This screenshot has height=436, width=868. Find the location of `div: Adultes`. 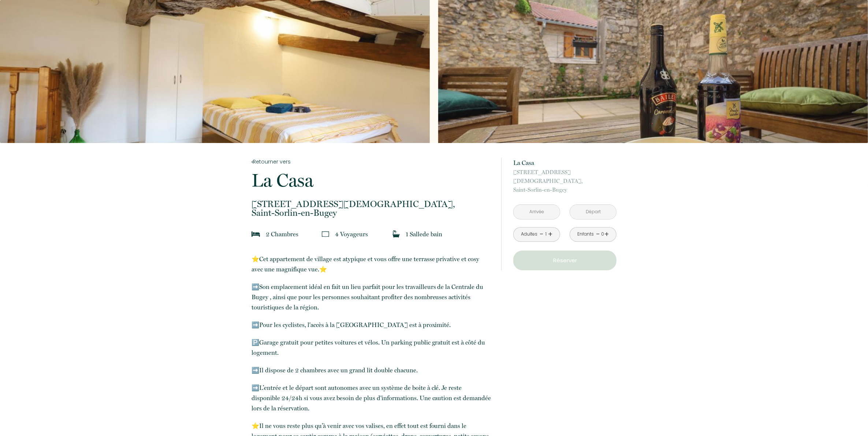

div: Adultes is located at coordinates (529, 234).